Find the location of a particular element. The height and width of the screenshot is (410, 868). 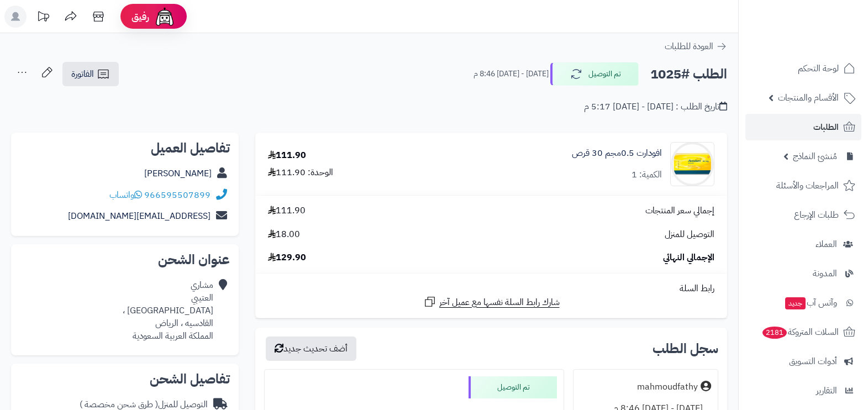

a: التقارير is located at coordinates (804, 390).